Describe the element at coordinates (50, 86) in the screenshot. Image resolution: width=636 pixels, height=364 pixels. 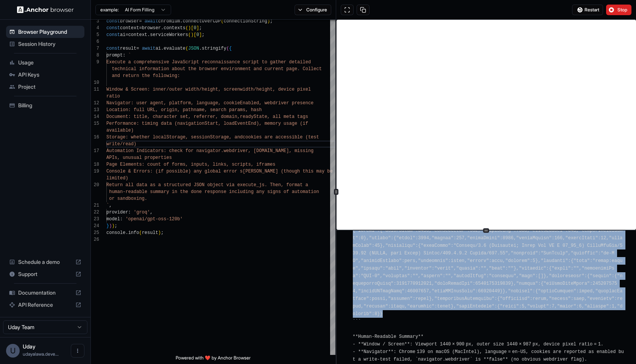
I see `span: Project` at that location.